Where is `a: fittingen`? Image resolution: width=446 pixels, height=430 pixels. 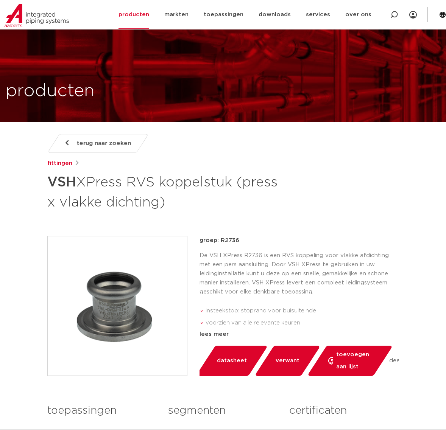
a: fittingen is located at coordinates (60, 163).